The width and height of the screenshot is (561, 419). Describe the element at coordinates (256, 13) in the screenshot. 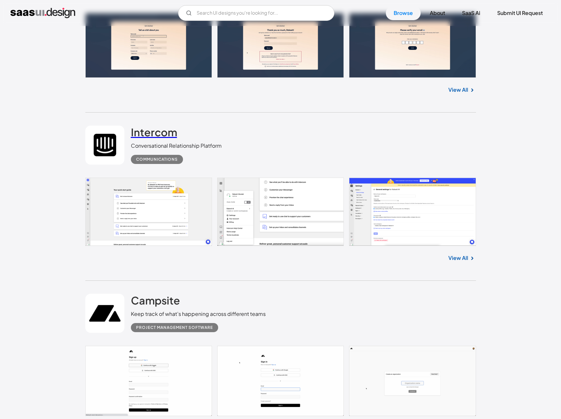

I see `input: Search UI designs you're looking for...` at that location.